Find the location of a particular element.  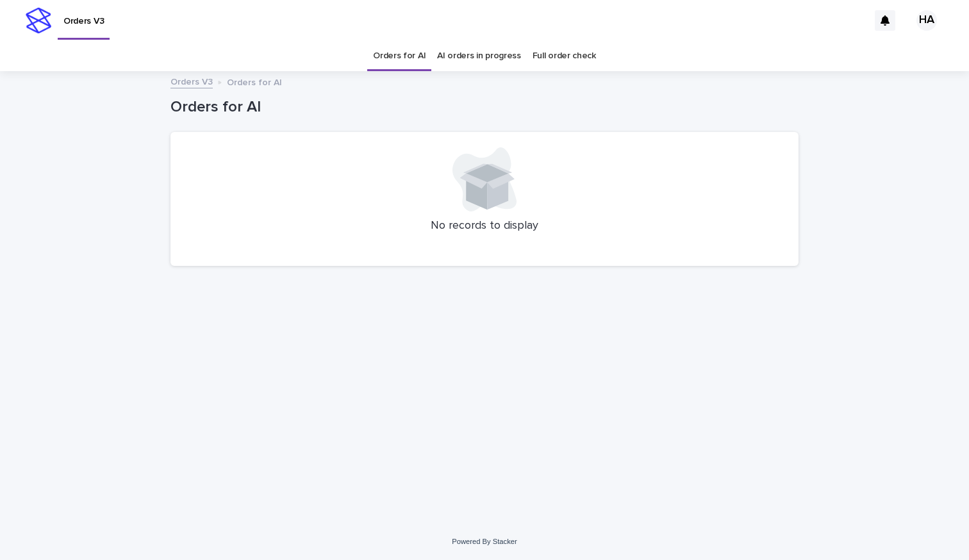

h1: Orders for AI is located at coordinates (485, 107).